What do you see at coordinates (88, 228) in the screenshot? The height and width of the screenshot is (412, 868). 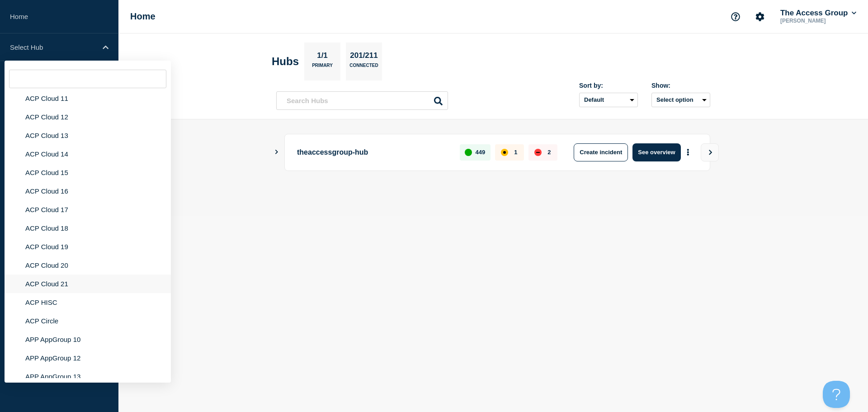 I see `li: ACP Cloud 18` at bounding box center [88, 228].